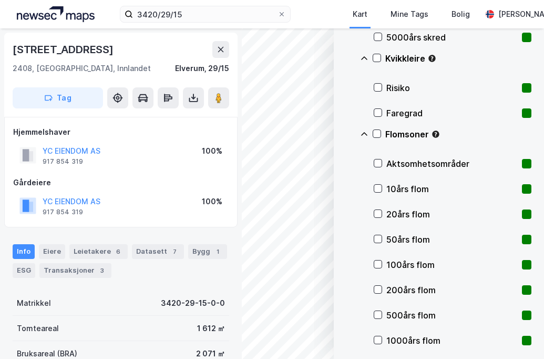 This screenshot has height=359, width=544. What do you see at coordinates (121, 182) in the screenshot?
I see `div: Gårdeiere` at bounding box center [121, 182].